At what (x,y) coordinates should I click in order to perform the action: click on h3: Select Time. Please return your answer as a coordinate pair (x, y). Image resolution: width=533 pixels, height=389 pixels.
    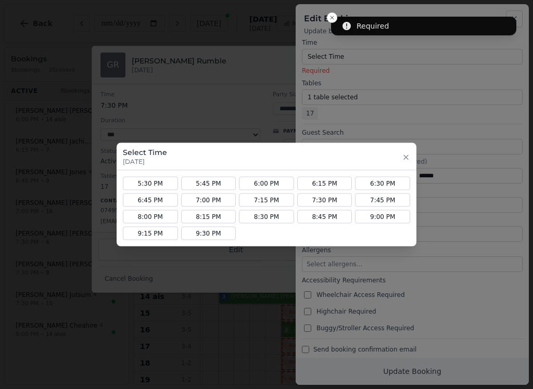
    Looking at the image, I should click on (145, 152).